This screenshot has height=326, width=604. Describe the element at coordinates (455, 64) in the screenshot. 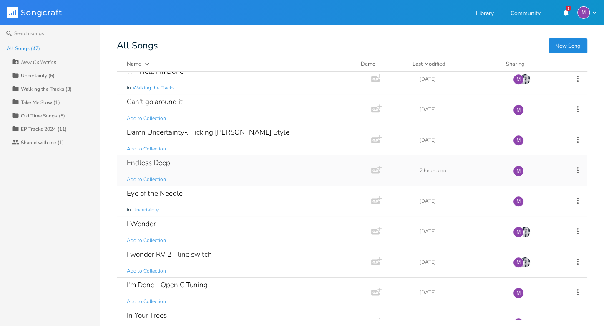

I see `button: Last Modified` at that location.